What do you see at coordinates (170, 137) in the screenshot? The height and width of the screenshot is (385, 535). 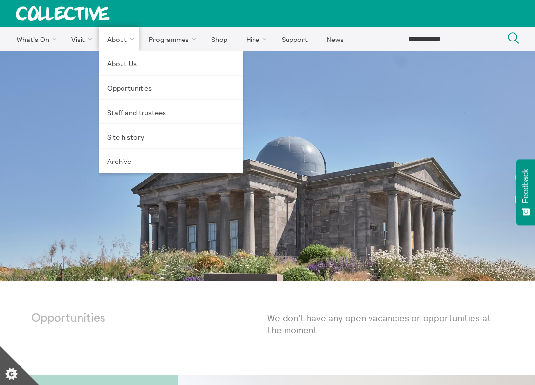 I see `a: Site history` at bounding box center [170, 137].